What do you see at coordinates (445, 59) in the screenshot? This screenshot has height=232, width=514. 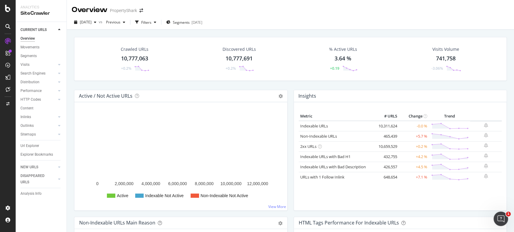 I see `div: 741,758` at bounding box center [445, 59].